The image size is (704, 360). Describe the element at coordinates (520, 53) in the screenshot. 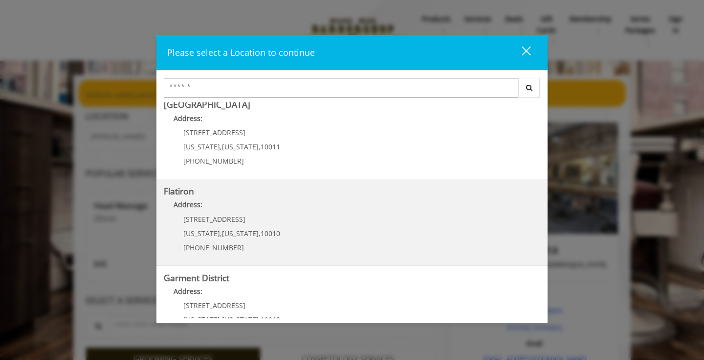

I see `div: close dialog` at that location.